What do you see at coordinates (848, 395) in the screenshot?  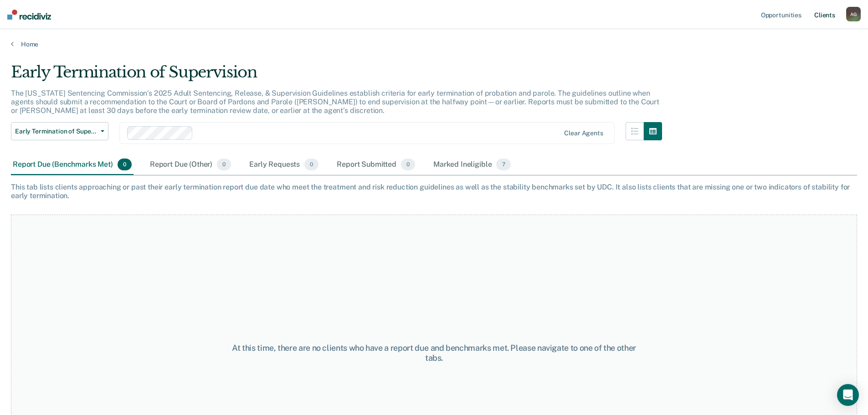 I see `div: Open Intercom Messenger` at bounding box center [848, 395].